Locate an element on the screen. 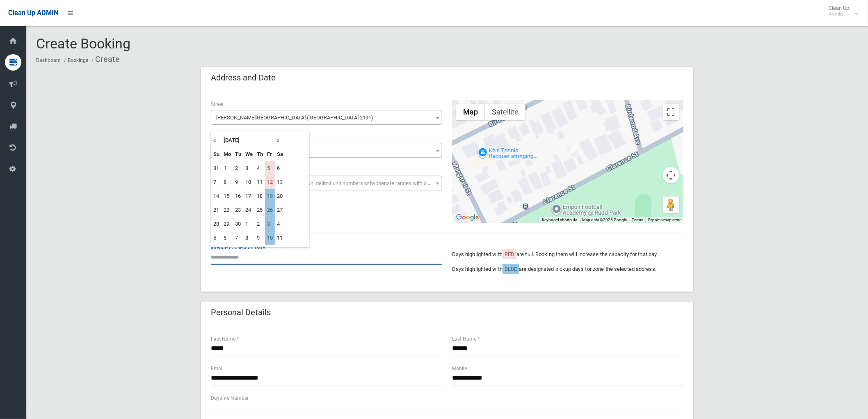 The height and width of the screenshot is (419, 868). span: Select the unit number from the dropdown, delimit unit numbers or hyphenate ranges with a comma is located at coordinates (331, 183).